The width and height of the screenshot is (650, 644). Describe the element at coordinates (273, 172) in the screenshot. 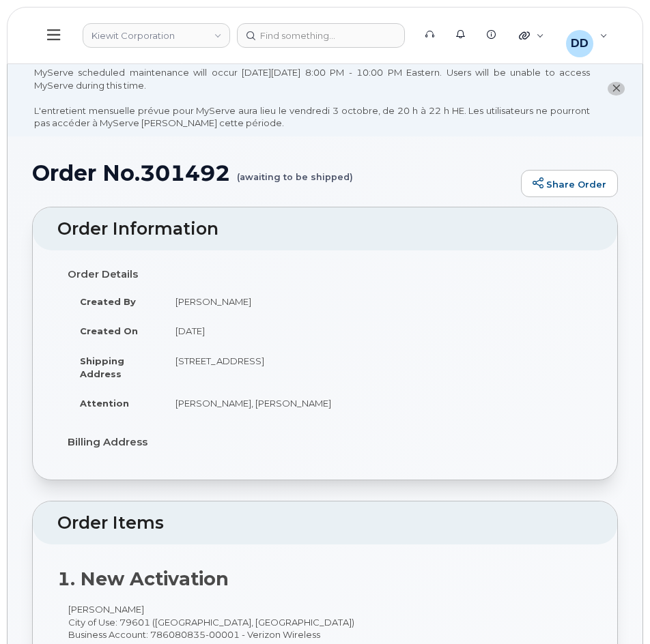

I see `h1: Order No.301492` at that location.